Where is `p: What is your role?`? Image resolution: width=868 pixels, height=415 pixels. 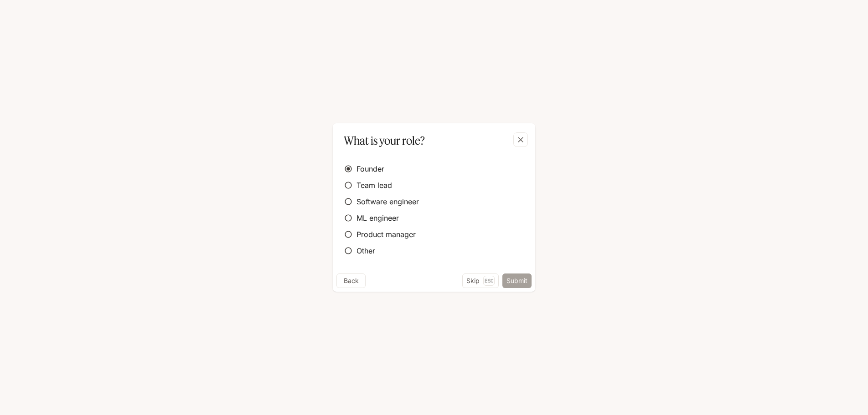
p: What is your role? is located at coordinates (384, 141).